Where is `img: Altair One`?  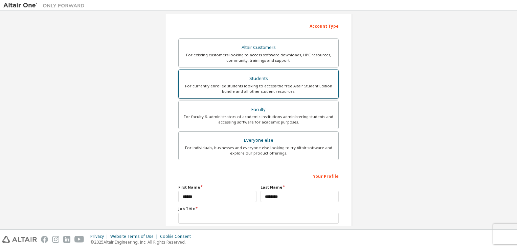 img: Altair One is located at coordinates (46, 5).